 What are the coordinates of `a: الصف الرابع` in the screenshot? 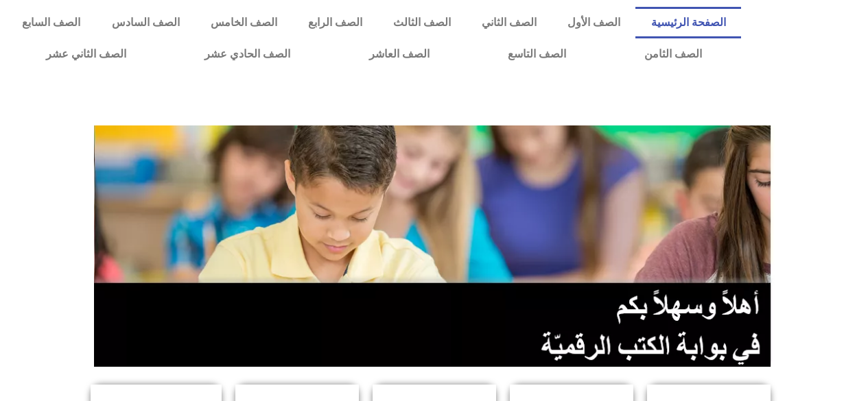 It's located at (335, 23).